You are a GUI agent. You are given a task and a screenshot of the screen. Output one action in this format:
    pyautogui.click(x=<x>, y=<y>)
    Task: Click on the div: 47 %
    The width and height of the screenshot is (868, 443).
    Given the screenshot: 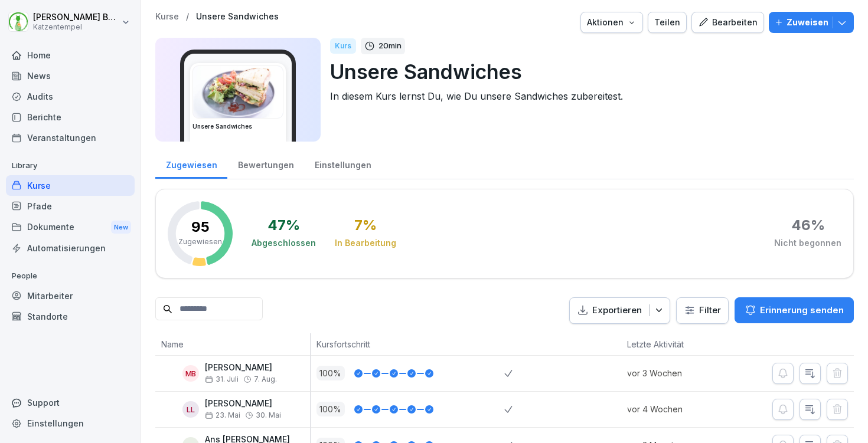 What is the action you would take?
    pyautogui.click(x=284, y=225)
    